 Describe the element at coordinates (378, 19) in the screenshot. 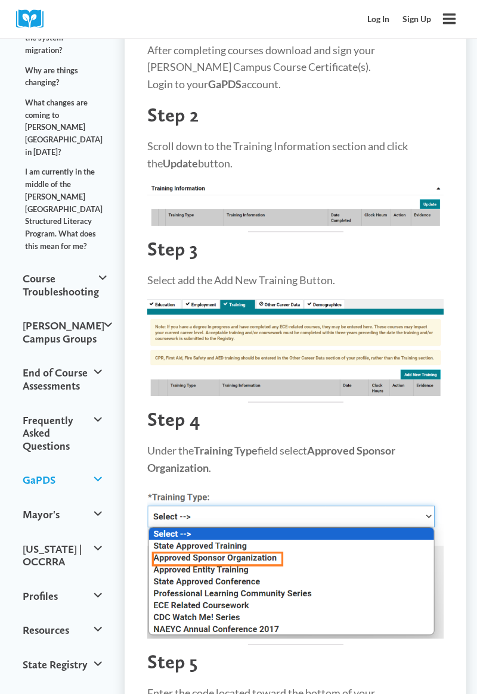

I see `a: Log In` at that location.